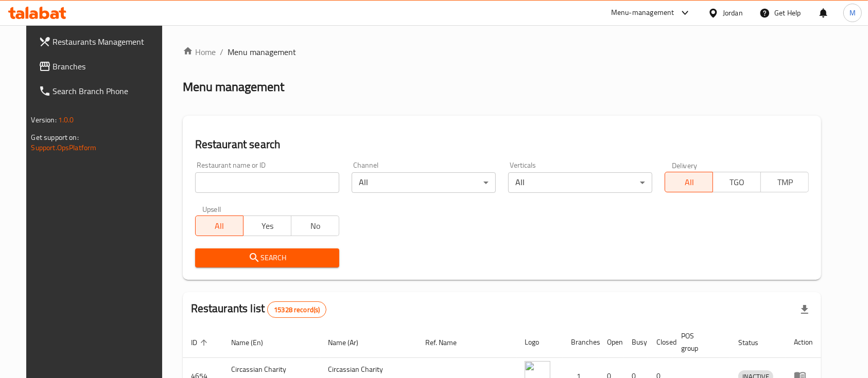 This screenshot has height=378, width=868. Describe the element at coordinates (101, 42) in the screenshot. I see `a: Restaurants Management` at that location.